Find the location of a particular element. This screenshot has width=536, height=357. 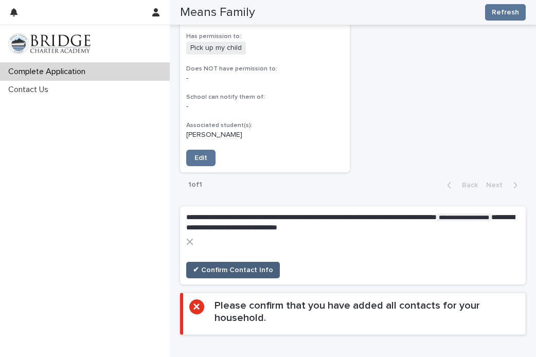

img: V1C1m3IdTEidaUdm9Hs0 is located at coordinates (49, 44).